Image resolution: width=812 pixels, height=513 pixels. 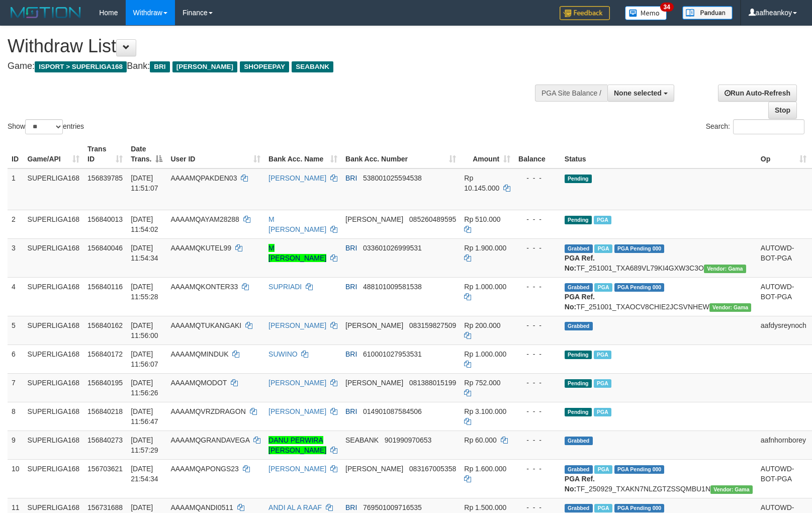 What do you see at coordinates (16, 330) in the screenshot?
I see `td: 5` at bounding box center [16, 330].